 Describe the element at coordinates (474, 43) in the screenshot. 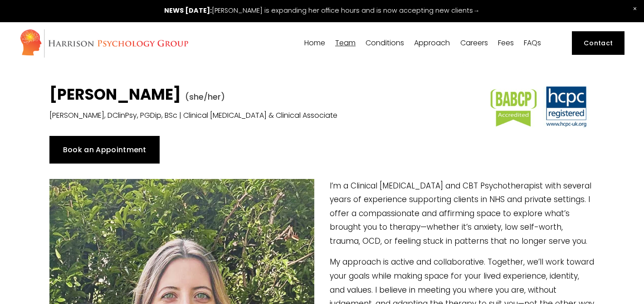

I see `a: Careers` at that location.